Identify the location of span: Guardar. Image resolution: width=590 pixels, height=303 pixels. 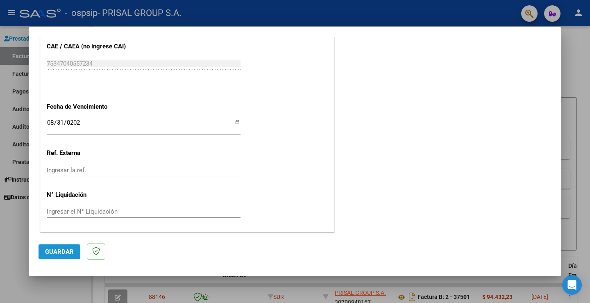
(59, 252).